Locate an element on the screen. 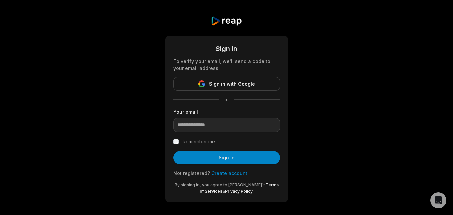  button: Sign in is located at coordinates (227, 158).